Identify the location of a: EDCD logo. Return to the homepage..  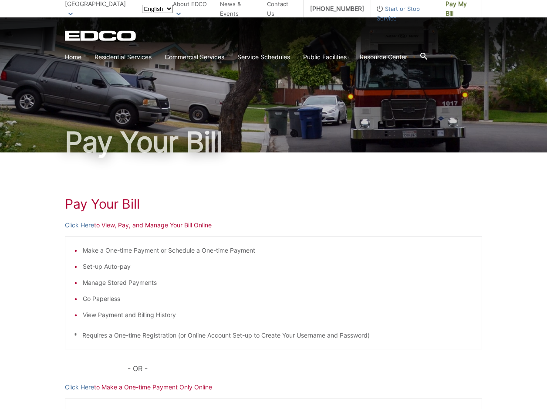
(101, 36).